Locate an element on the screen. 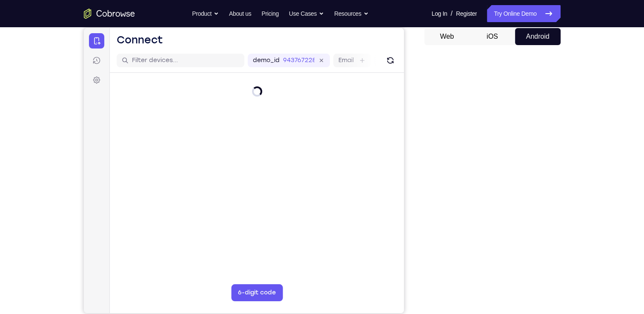  label: Email is located at coordinates (262, 32).